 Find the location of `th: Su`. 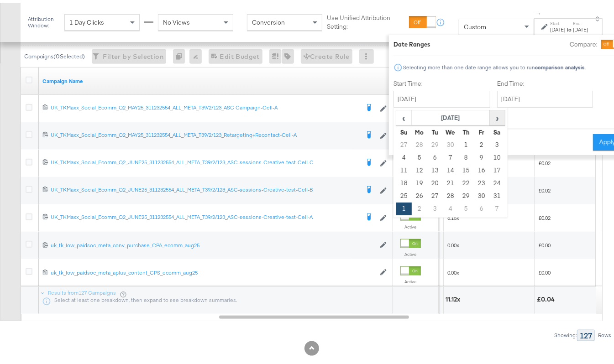

th: Su is located at coordinates (404, 130).